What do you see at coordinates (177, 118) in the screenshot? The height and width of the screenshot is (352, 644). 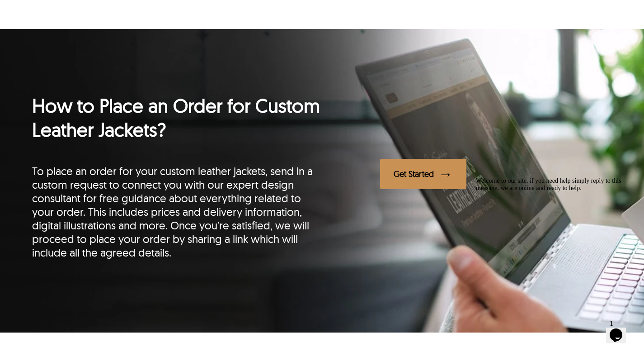 I see `h2: How to Place an Order for Custom Leather Jackets?` at bounding box center [177, 118].